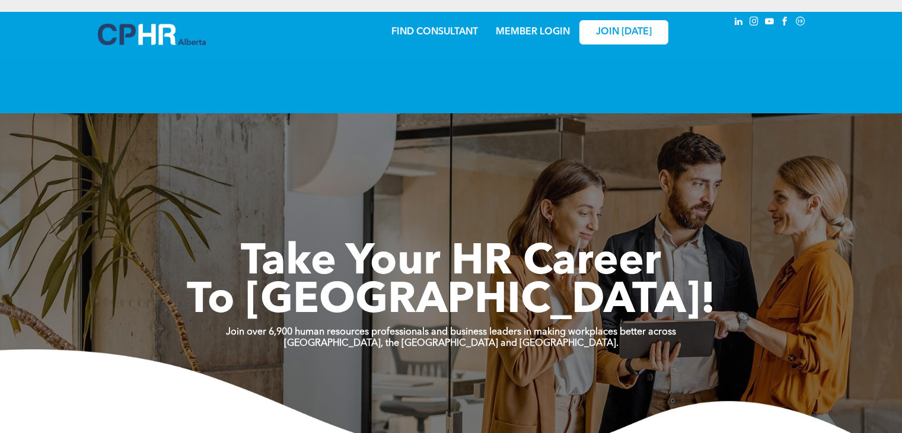 The image size is (902, 433). I want to click on a: Social network, so click(800, 23).